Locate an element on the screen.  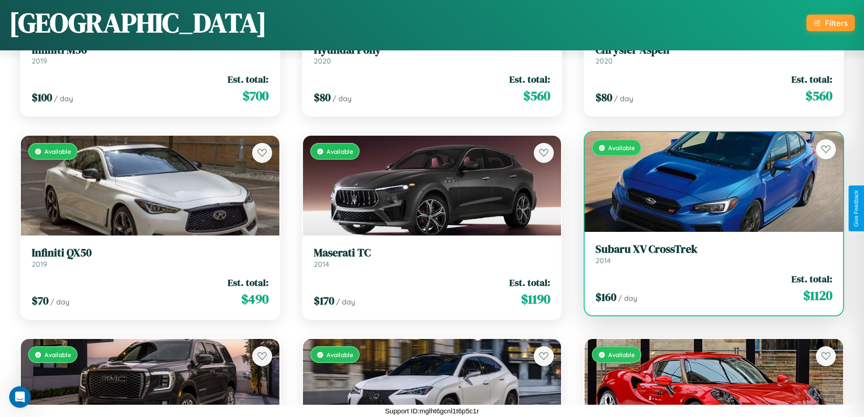
span: $ 490 is located at coordinates (255, 299).